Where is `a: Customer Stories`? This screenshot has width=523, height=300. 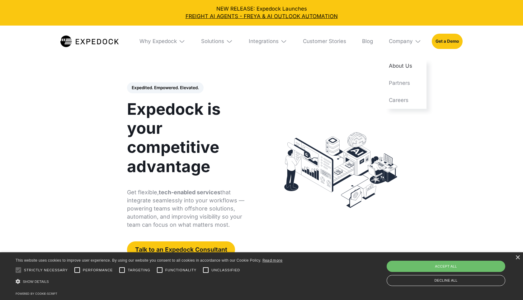
a: Customer Stories is located at coordinates (324, 41).